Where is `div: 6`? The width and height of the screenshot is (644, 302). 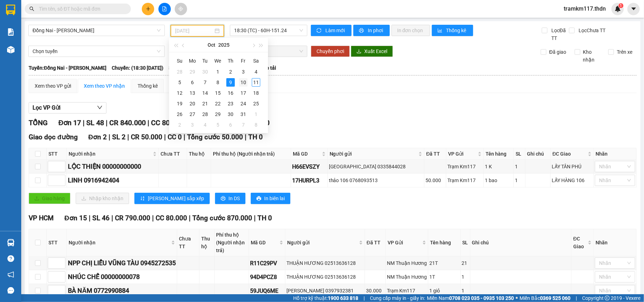 div: 6 is located at coordinates (192, 82).